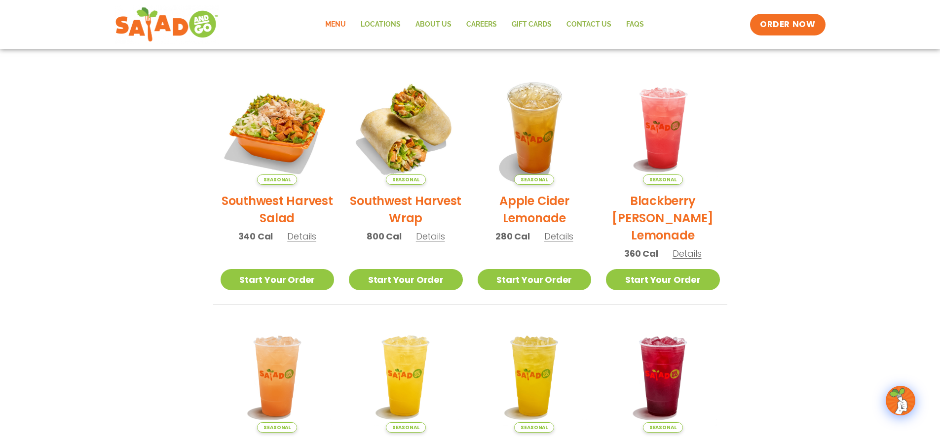 The image size is (940, 440). I want to click on img: new-SAG-logo-768×292, so click(167, 25).